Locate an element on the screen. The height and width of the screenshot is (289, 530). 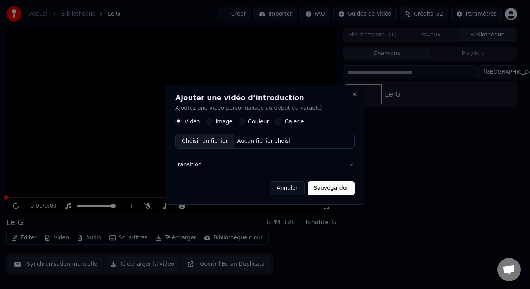
button: Transition is located at coordinates (265, 165).